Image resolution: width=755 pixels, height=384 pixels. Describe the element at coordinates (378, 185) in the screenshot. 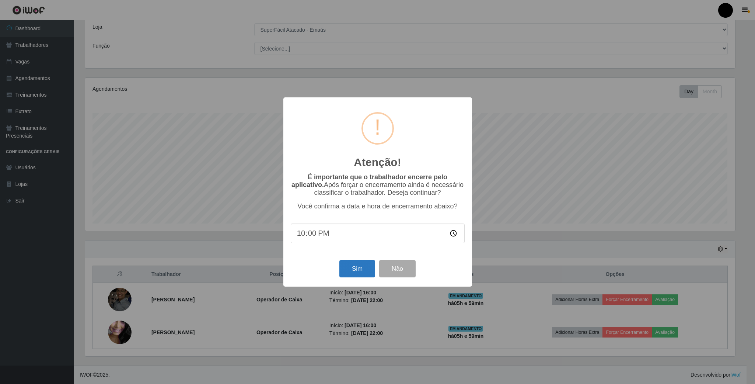

I see `p: Após forçar o encerramento ainda é necessário classificar o trabalhador. Deseja continuar?` at that location.